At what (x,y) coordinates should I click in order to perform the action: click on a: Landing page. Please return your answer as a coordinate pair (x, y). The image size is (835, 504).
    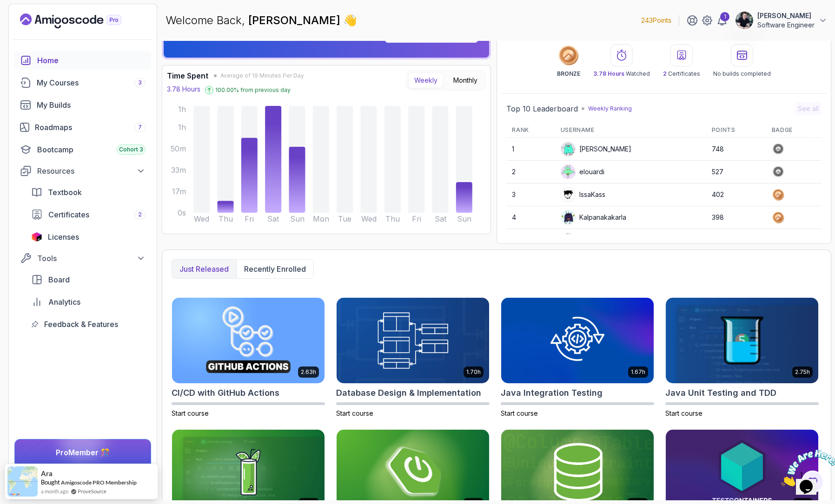
    Looking at the image, I should click on (81, 21).